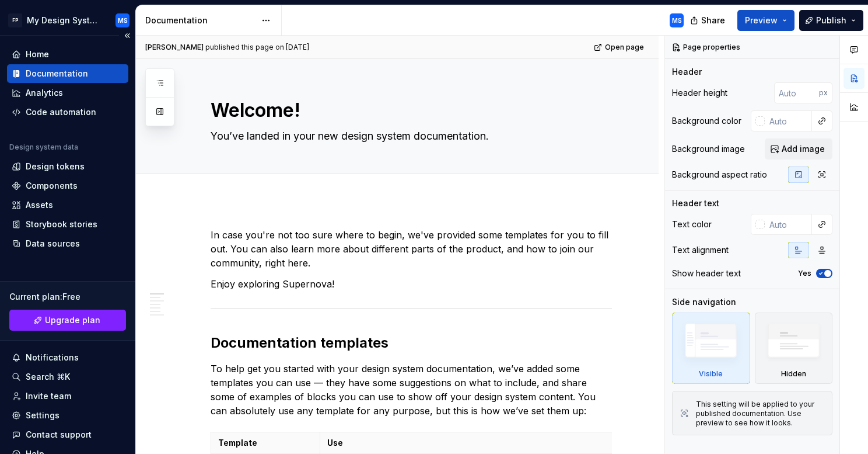 This screenshot has width=868, height=454. What do you see at coordinates (409, 136) in the screenshot?
I see `textarea: You’ve landed in your new design system documentation.` at bounding box center [409, 136].